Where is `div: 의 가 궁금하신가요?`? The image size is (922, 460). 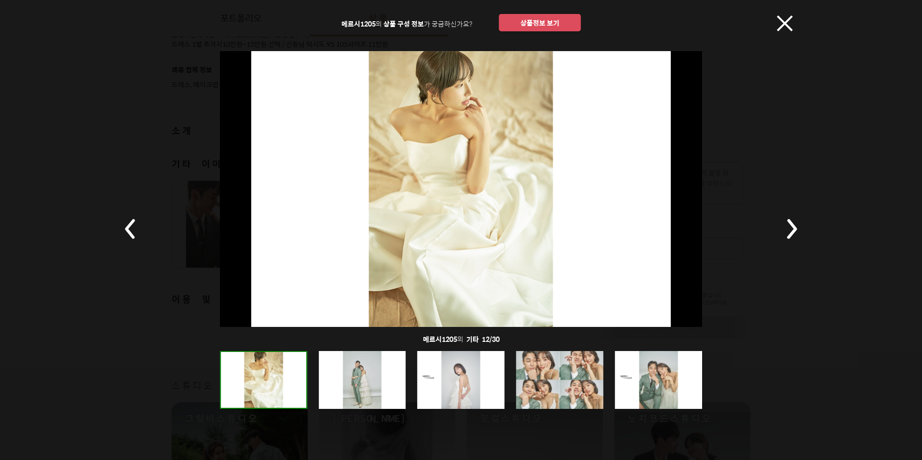
div: 의 가 궁금하신가요? is located at coordinates (406, 24).